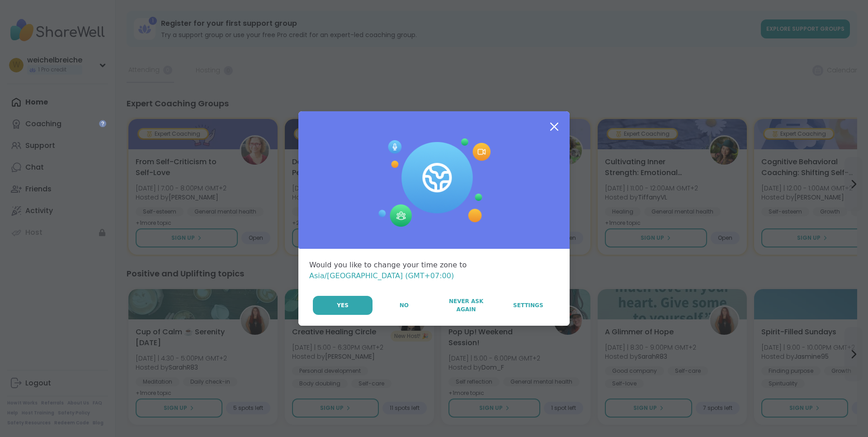  I want to click on button: Never Ask Again, so click(466, 306).